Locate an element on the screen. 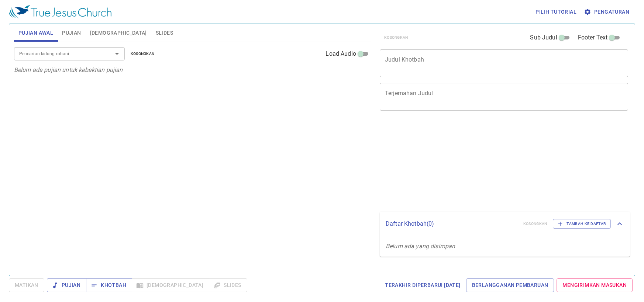 The image size is (644, 302). span: Khotbah is located at coordinates (109, 285).